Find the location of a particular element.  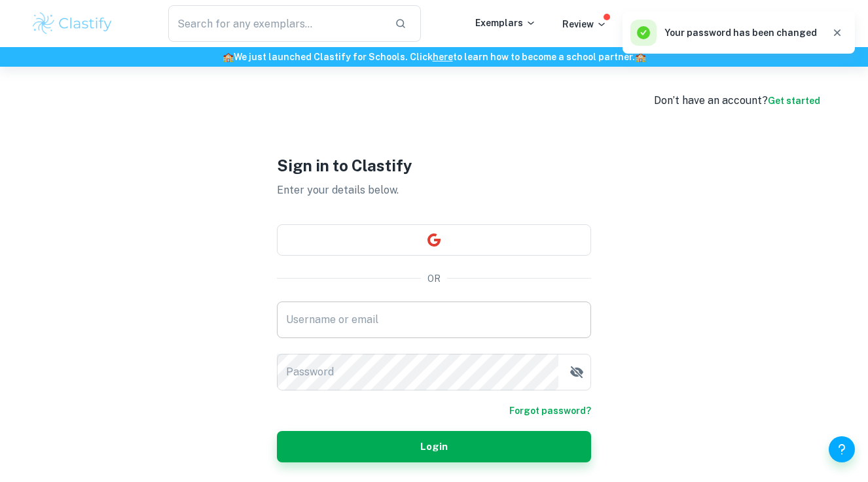

div: Your password has been changed is located at coordinates (723, 33).